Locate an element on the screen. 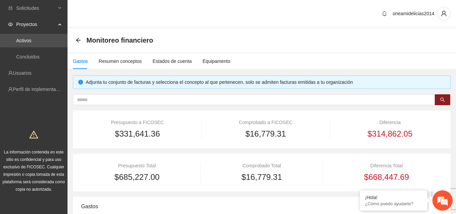 This screenshot has width=456, height=214. span: inbox is located at coordinates (10, 8).